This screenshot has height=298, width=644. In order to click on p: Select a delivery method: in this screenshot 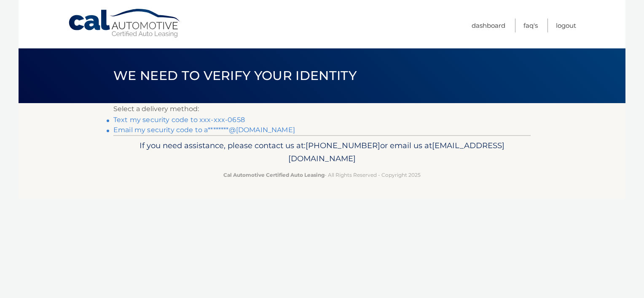, I will do `click(322, 109)`.